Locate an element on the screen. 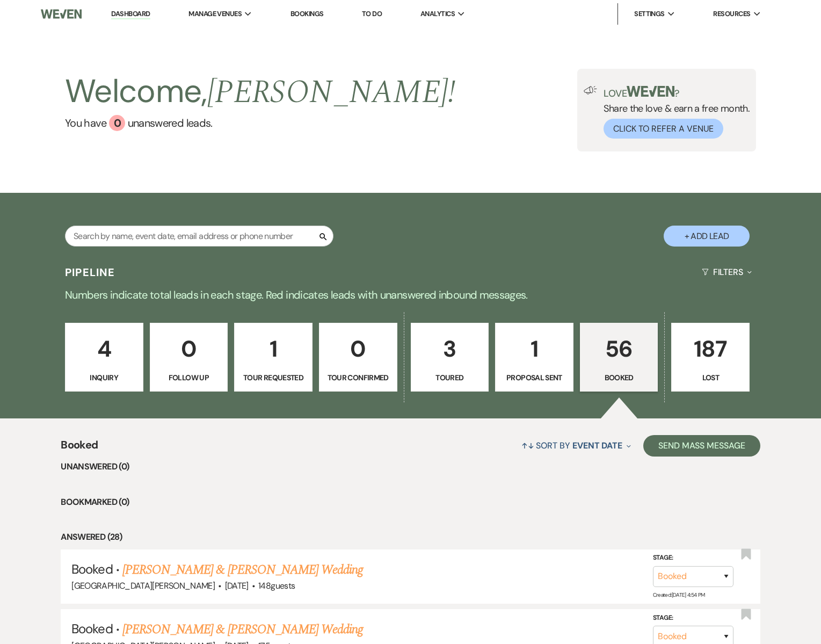 This screenshot has height=644, width=821. span: Event Date is located at coordinates (598, 445).